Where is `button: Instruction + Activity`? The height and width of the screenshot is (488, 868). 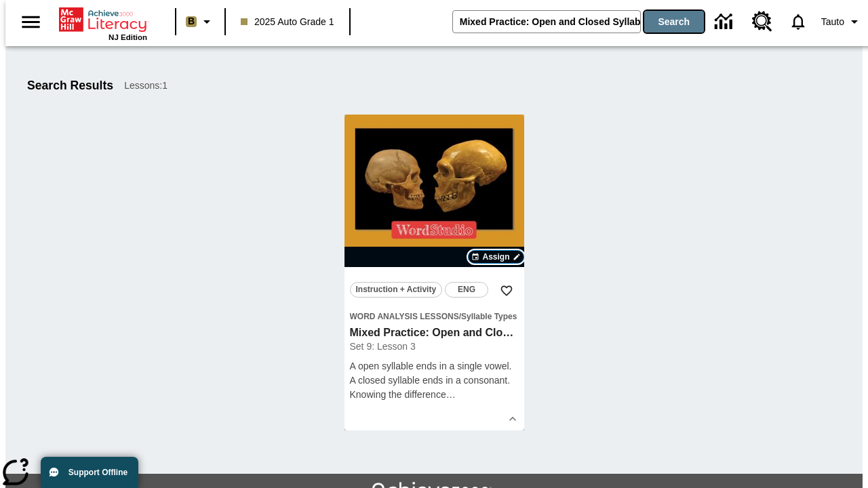 button: Instruction + Activity is located at coordinates (396, 290).